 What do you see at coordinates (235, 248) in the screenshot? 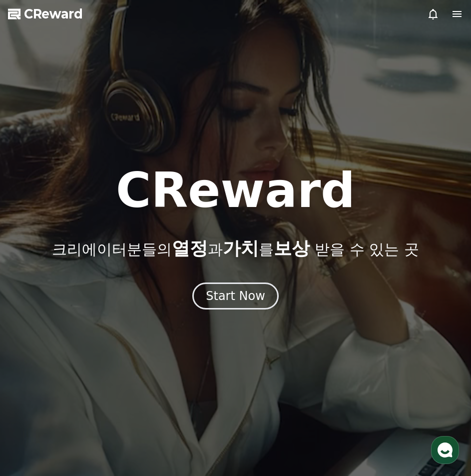
I see `p: 크리에이터분들의 과 를 받을 수 있는 곳` at bounding box center [235, 248].